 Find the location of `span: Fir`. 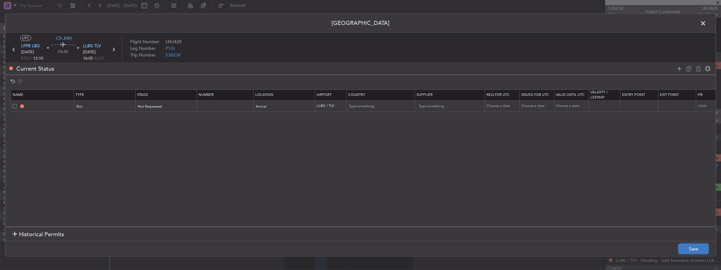

span: Fir is located at coordinates (700, 95).